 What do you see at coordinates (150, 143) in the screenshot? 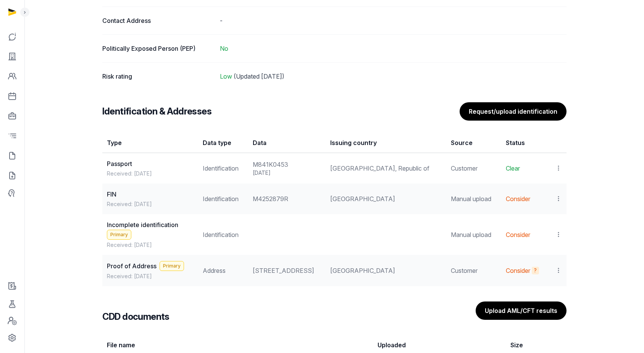
I see `th: Type` at bounding box center [150, 143].